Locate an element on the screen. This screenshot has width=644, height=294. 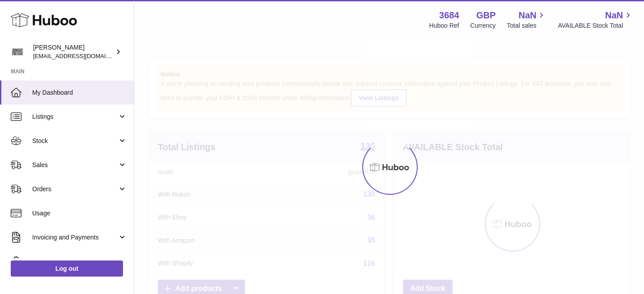
span: Stock is located at coordinates (74, 141).